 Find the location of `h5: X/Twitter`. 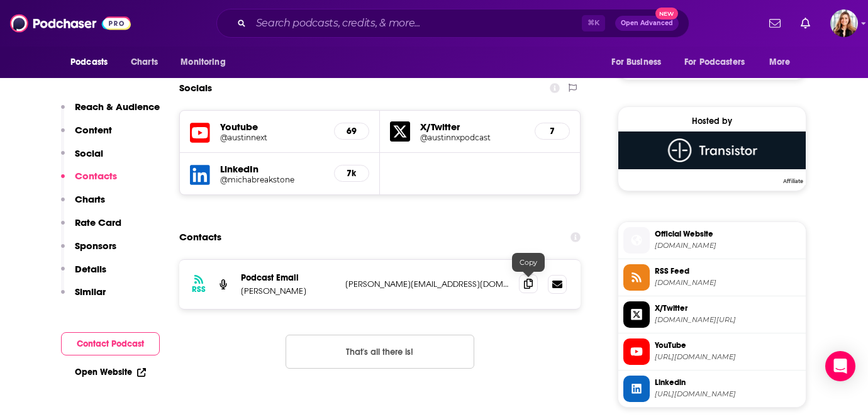

h5: X/Twitter is located at coordinates (473, 127).